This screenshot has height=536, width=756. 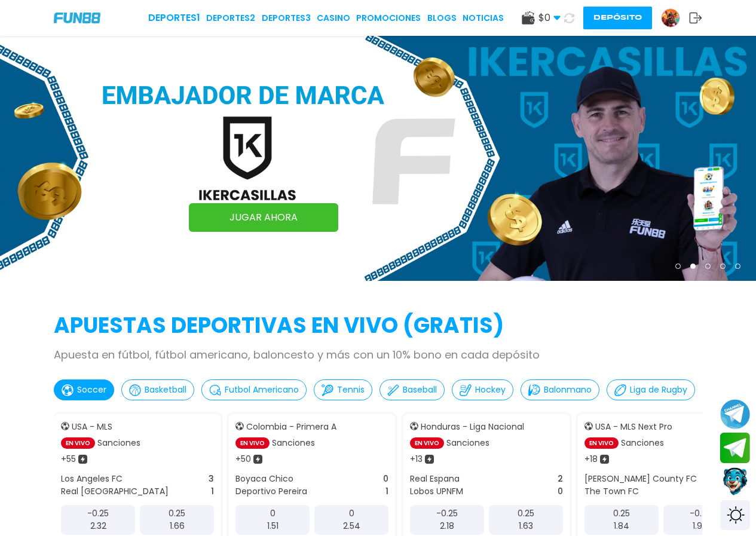 What do you see at coordinates (272, 526) in the screenshot?
I see `p: 1.51` at bounding box center [272, 526].